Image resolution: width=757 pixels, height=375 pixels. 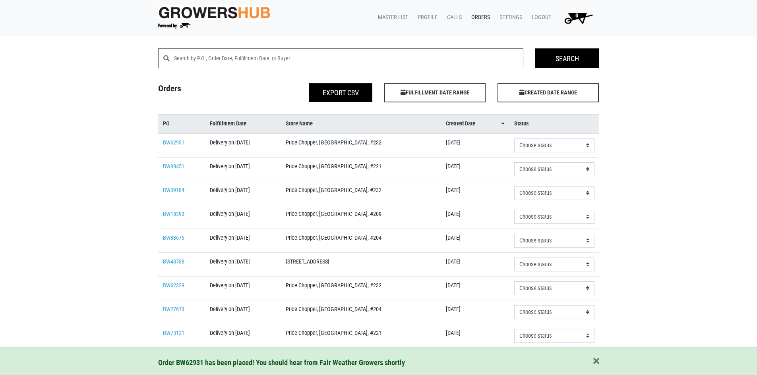 What do you see at coordinates (554, 124) in the screenshot?
I see `a: Status` at bounding box center [554, 124].